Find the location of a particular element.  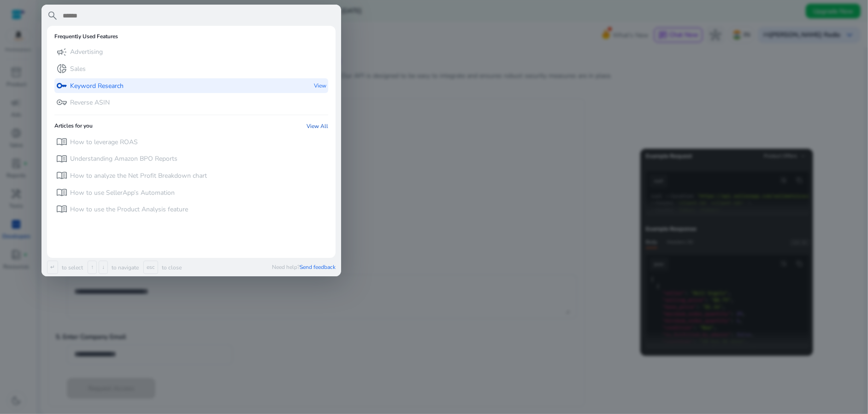

span: key is located at coordinates (62, 86).